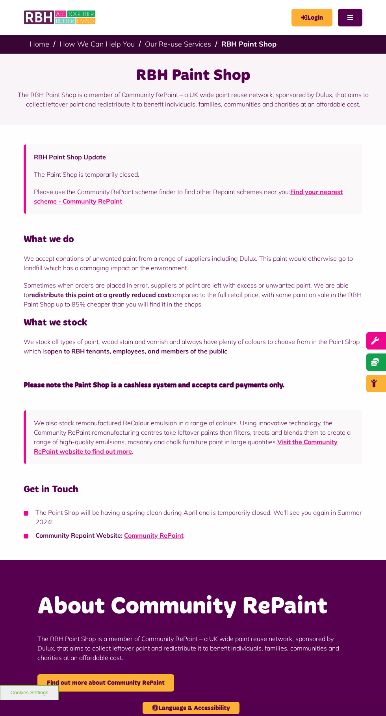 The width and height of the screenshot is (386, 716). What do you see at coordinates (199, 517) in the screenshot?
I see `span: The Paint Shop will be having a spring clean during April and is temporarily closed. We'll see yo...` at bounding box center [199, 517].